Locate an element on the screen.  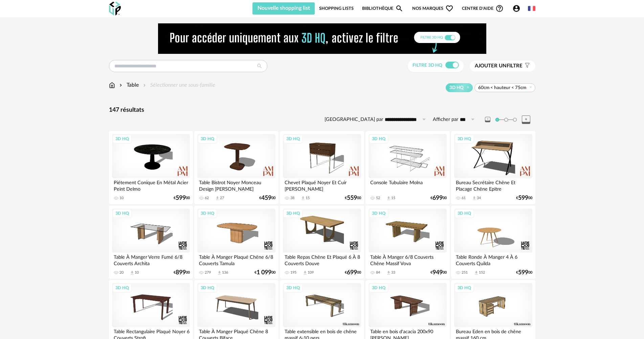
div: 136 is located at coordinates (225, 273).